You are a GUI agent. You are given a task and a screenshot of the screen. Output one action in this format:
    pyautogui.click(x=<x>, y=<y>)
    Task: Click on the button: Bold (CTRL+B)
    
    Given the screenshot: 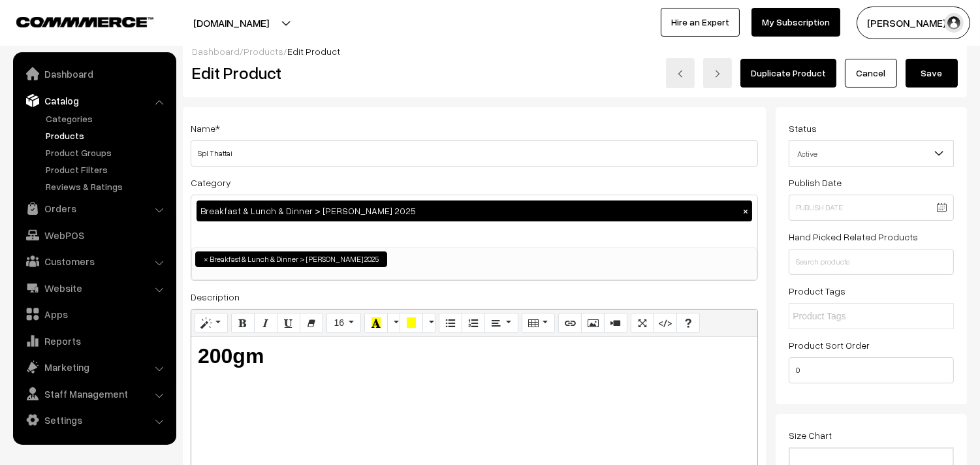 What is the action you would take?
    pyautogui.click(x=243, y=323)
    